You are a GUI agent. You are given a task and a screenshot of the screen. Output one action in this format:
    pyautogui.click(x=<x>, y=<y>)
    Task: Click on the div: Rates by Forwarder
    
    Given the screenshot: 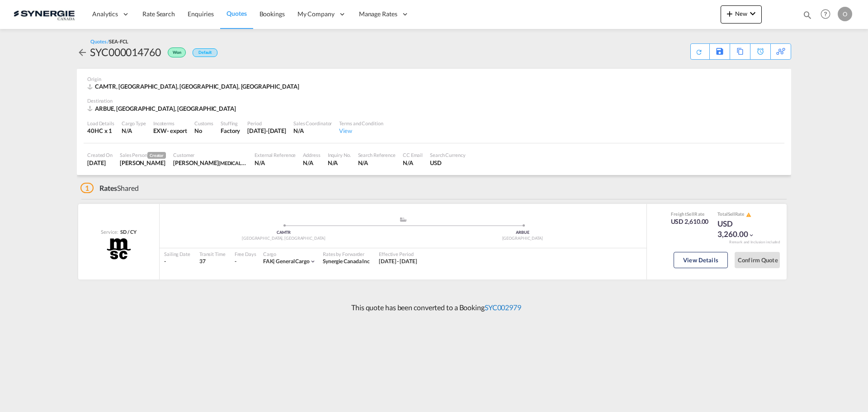 What is the action you would take?
    pyautogui.click(x=346, y=254)
    